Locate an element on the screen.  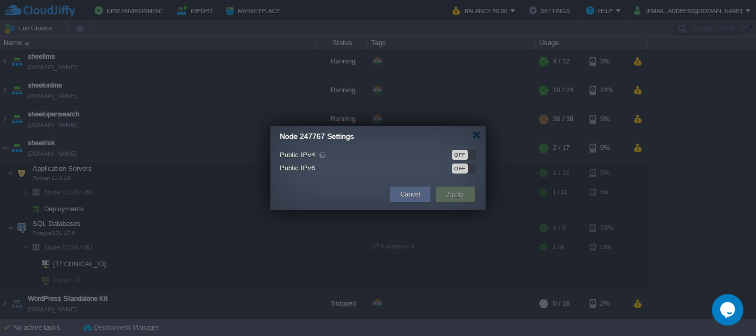
button: Apply is located at coordinates (455, 195).